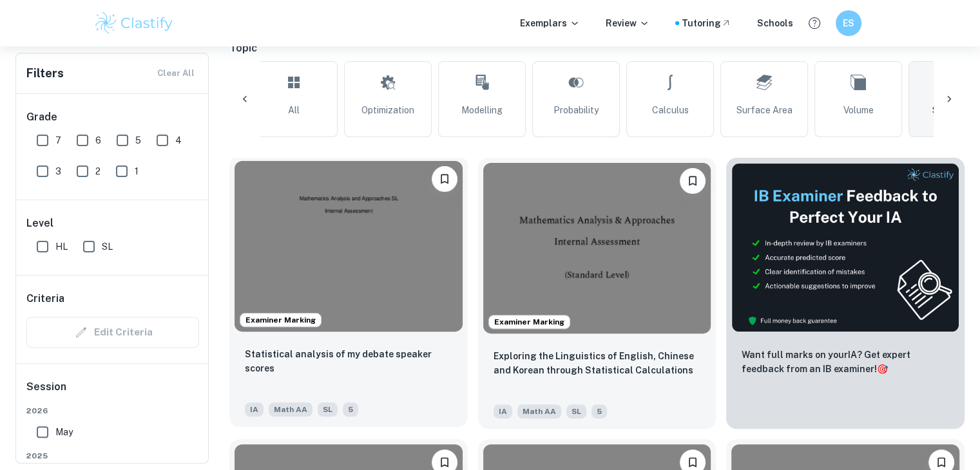 This screenshot has height=470, width=980. Describe the element at coordinates (348, 293) in the screenshot. I see `a: Examiner MarkingBookmarkStatistical analysis of my debate speaker scoresIAMath AASL5` at that location.